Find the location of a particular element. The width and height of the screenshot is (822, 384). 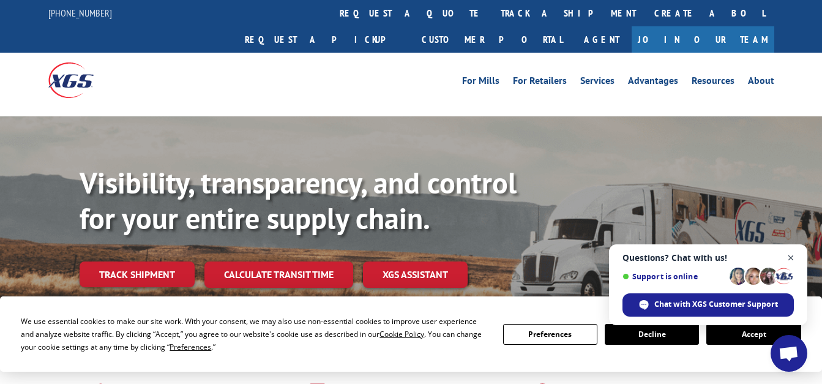

button: Accept is located at coordinates (754, 334).